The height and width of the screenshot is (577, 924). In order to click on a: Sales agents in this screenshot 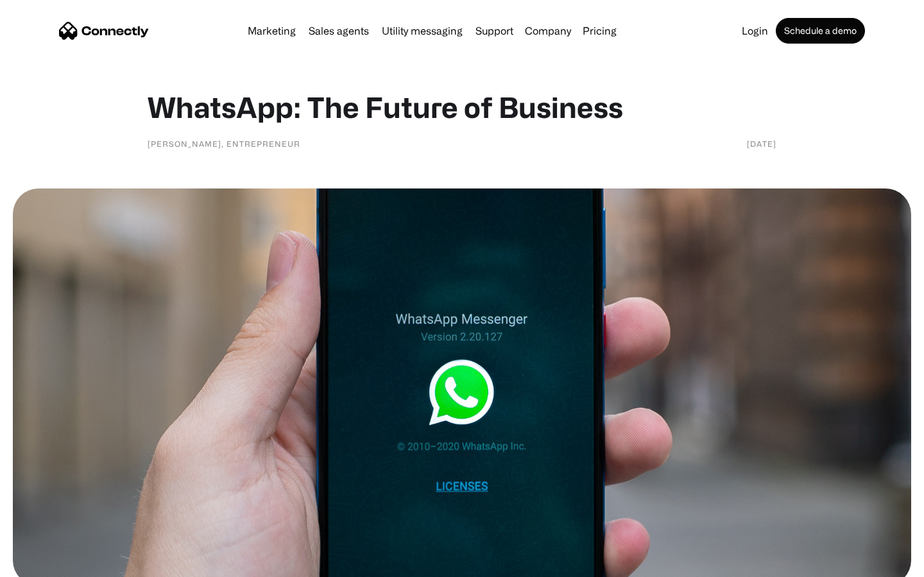, I will do `click(339, 31)`.